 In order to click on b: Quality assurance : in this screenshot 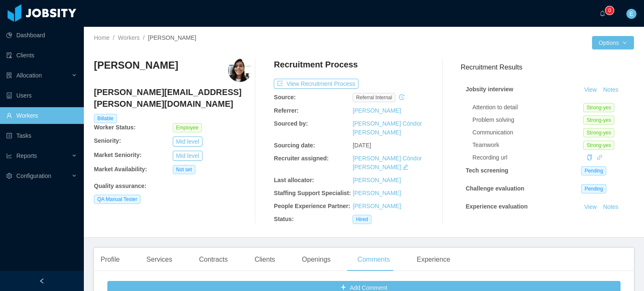, I will do `click(120, 186)`.